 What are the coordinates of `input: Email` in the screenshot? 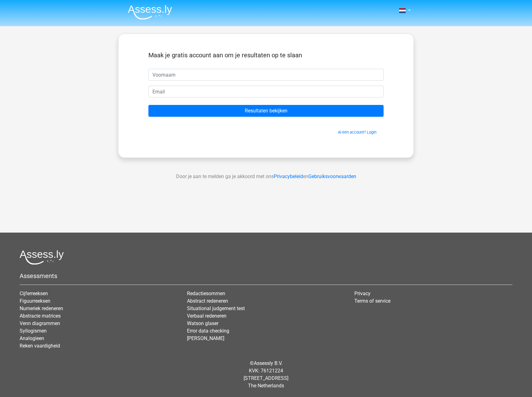 It's located at (266, 91).